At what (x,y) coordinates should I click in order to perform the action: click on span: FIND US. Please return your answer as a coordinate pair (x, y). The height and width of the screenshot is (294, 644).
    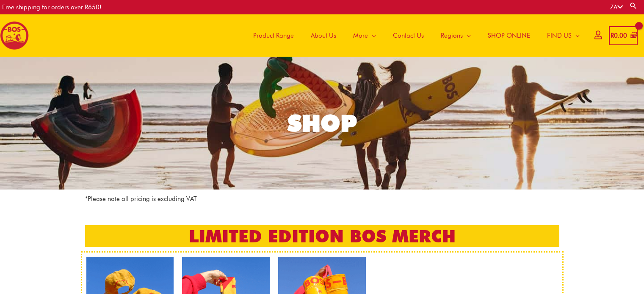
    Looking at the image, I should click on (559, 36).